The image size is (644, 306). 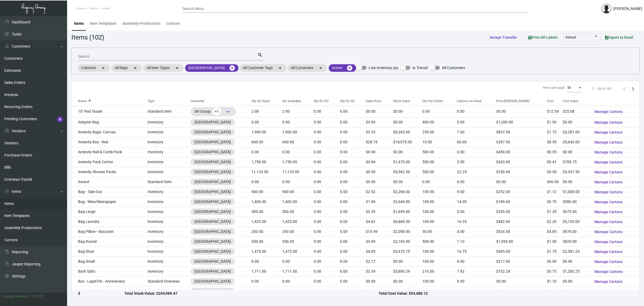 What do you see at coordinates (633, 89) in the screenshot?
I see `button: Next page` at bounding box center [633, 89].